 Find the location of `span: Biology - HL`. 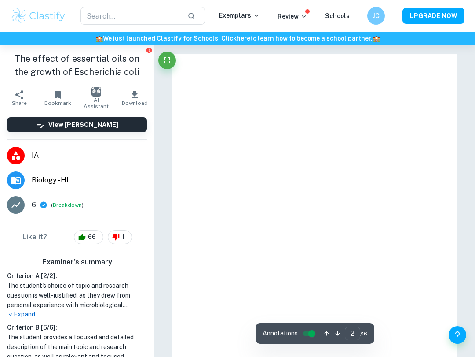

span: Biology - HL is located at coordinates (89, 180).